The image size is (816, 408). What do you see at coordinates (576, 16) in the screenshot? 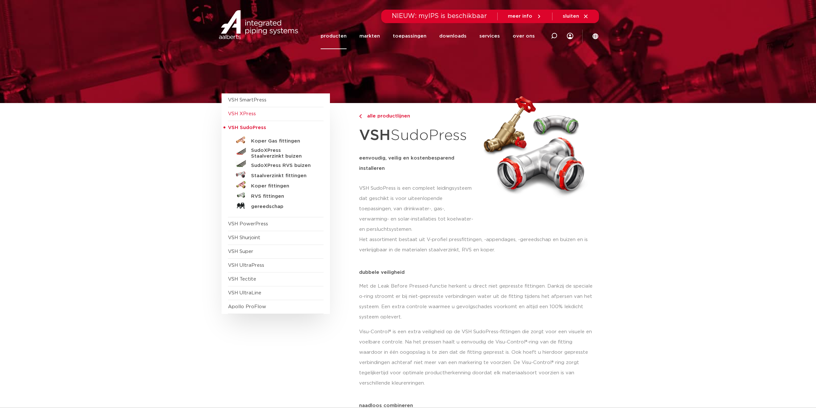
I see `a: sluiten` at bounding box center [576, 16].